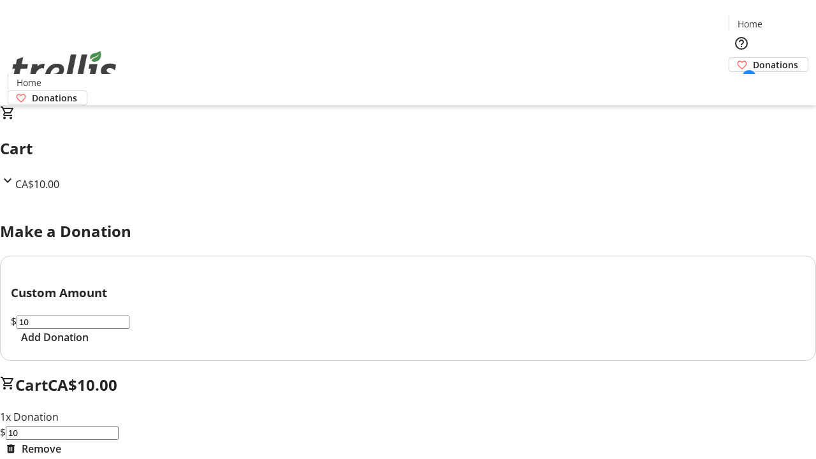  Describe the element at coordinates (55, 337) in the screenshot. I see `button: Add Donation` at that location.